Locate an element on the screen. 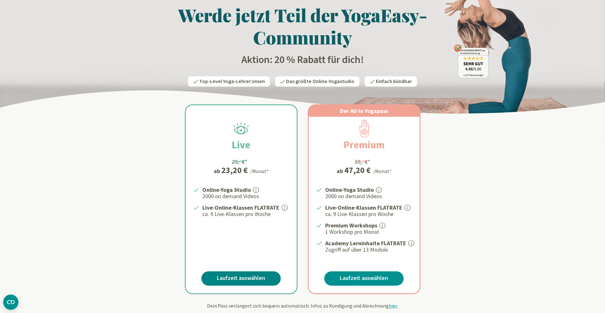 The image size is (605, 313). strong: Premium Workshops is located at coordinates (351, 225).